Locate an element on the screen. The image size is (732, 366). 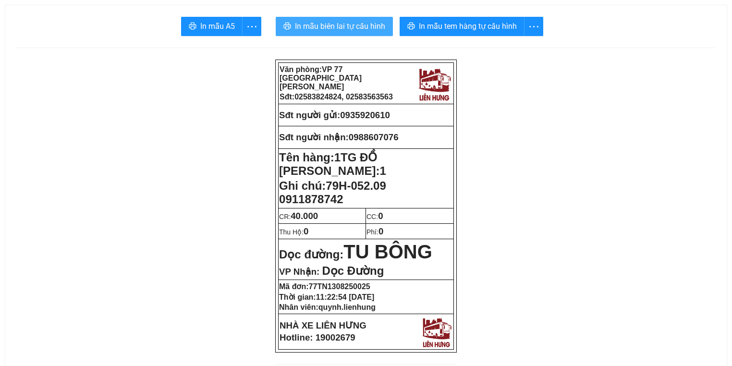
strong: Hotline: 19002679 is located at coordinates (318, 337).